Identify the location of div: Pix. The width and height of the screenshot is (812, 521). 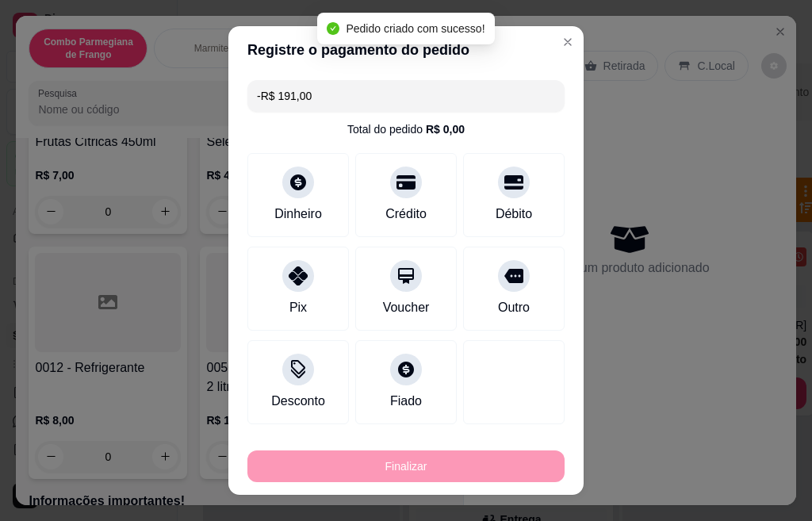
(298, 308).